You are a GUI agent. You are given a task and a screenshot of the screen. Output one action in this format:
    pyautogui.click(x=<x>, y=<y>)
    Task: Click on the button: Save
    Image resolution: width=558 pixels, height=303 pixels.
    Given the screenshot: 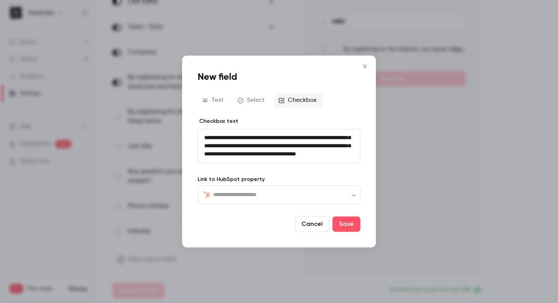 What is the action you would take?
    pyautogui.click(x=346, y=224)
    